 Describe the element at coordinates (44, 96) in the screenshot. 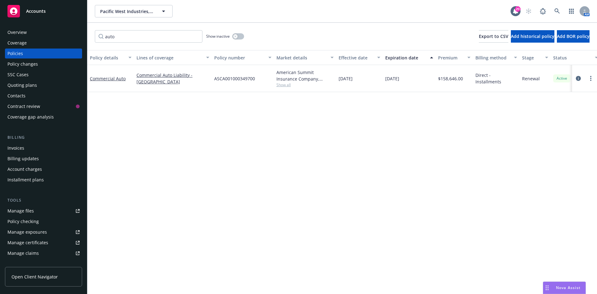

I see `a: Contacts` at that location.